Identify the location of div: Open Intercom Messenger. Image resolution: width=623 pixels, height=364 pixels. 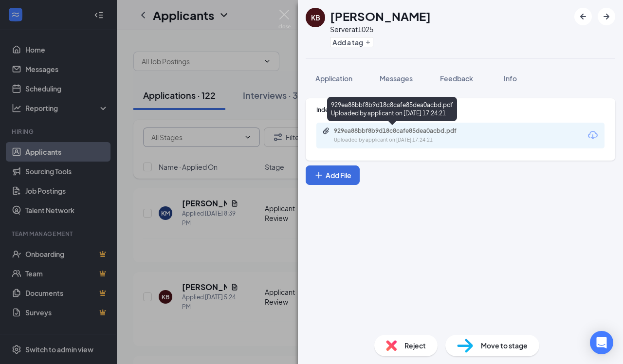
(602, 342).